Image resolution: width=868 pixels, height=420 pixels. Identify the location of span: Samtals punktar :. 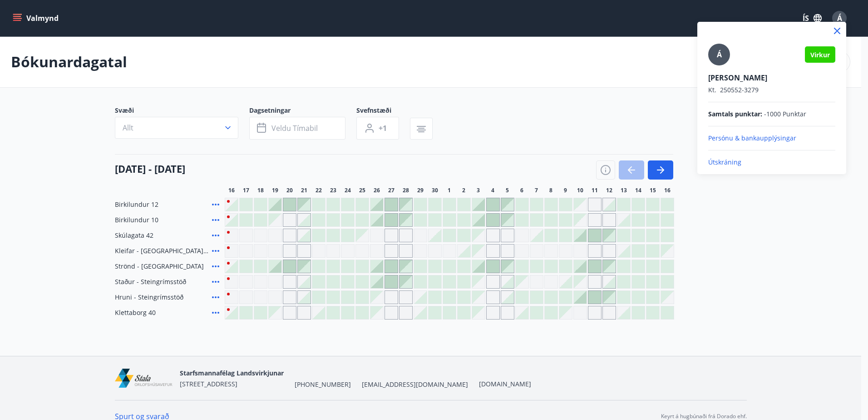
(735, 114).